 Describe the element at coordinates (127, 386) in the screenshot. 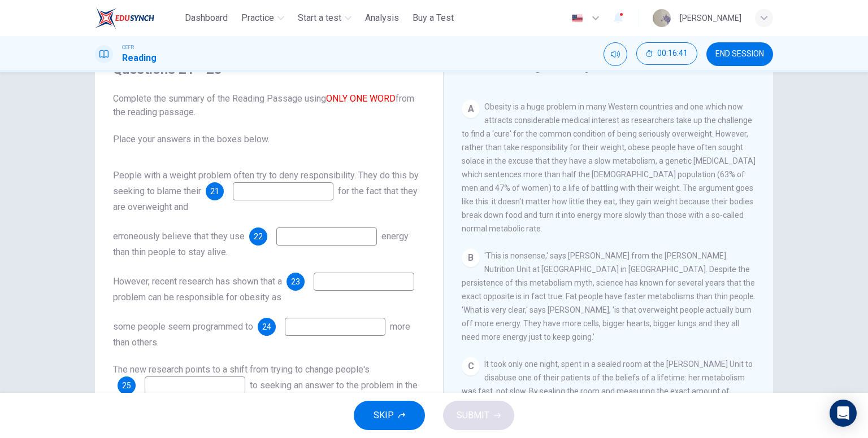

I see `span: 25` at that location.